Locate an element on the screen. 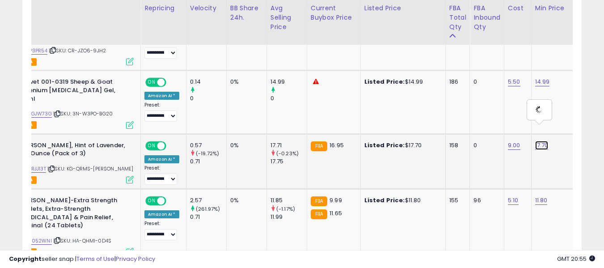 Image resolution: width=604 pixels, height=268 pixels. div: Velocity is located at coordinates (206, 8).